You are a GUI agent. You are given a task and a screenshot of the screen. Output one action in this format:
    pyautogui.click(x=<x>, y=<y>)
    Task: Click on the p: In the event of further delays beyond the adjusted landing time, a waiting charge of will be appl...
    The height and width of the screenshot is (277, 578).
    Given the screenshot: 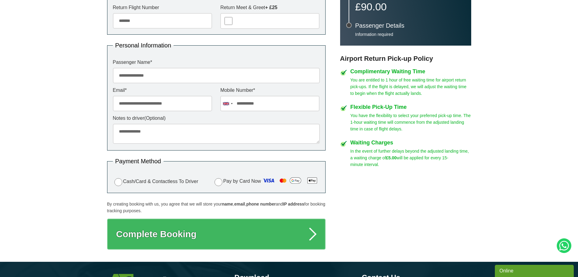 What is the action you would take?
    pyautogui.click(x=411, y=158)
    